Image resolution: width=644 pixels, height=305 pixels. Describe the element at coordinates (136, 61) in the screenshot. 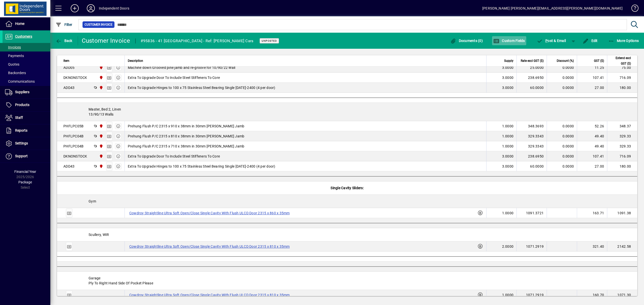

I see `span: Description` at that location.